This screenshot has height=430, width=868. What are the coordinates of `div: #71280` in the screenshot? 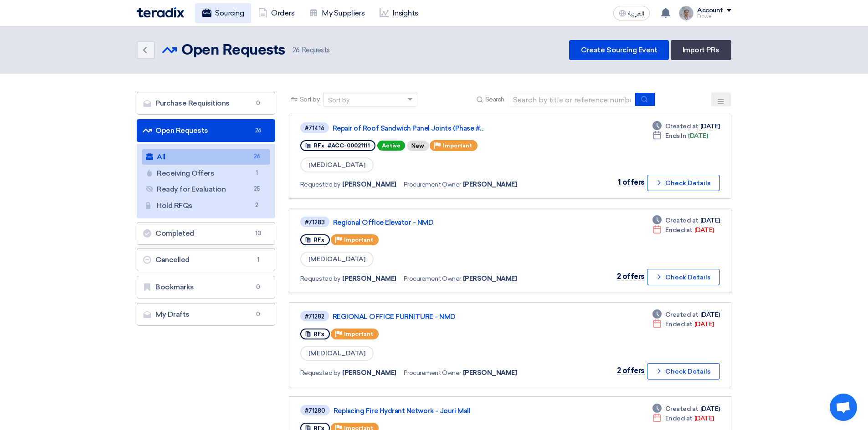 It's located at (315, 410).